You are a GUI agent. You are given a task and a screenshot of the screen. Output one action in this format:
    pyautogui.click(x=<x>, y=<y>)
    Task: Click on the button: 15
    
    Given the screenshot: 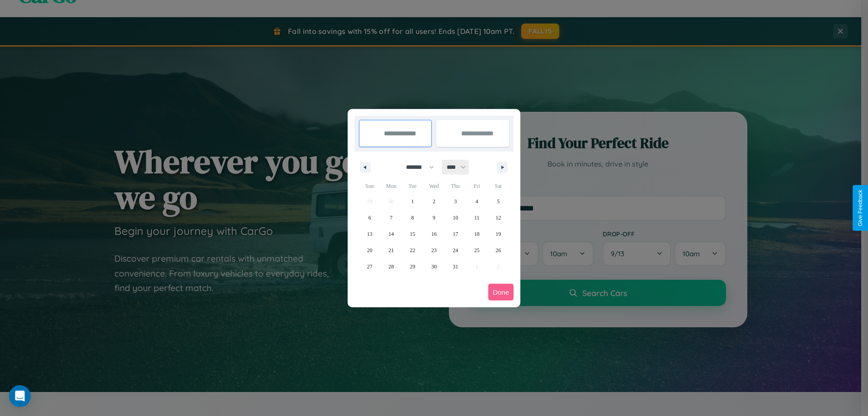 What is the action you would take?
    pyautogui.click(x=412, y=234)
    